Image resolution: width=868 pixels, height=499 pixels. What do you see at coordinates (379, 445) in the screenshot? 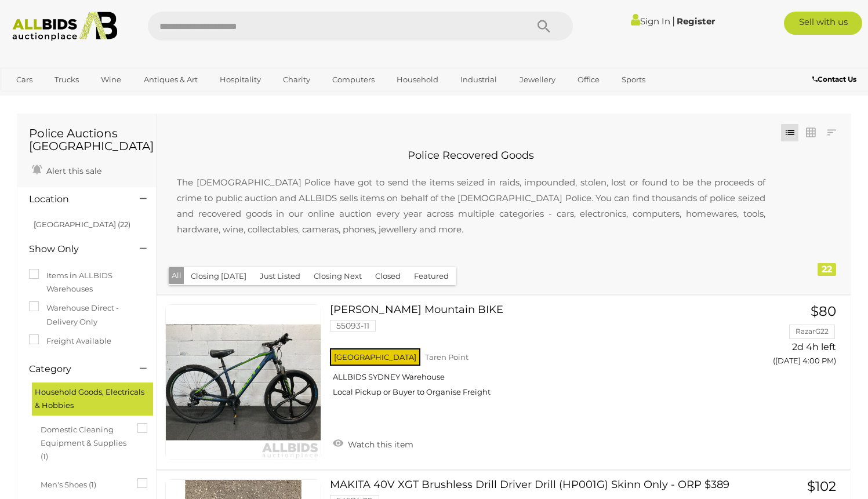
I see `span: Watch this item` at bounding box center [379, 445].